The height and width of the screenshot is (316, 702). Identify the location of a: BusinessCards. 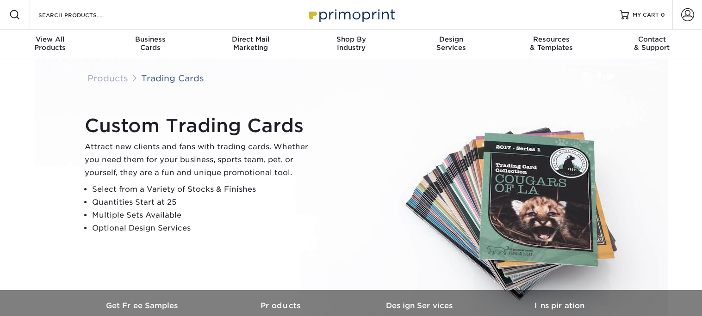
(150, 44).